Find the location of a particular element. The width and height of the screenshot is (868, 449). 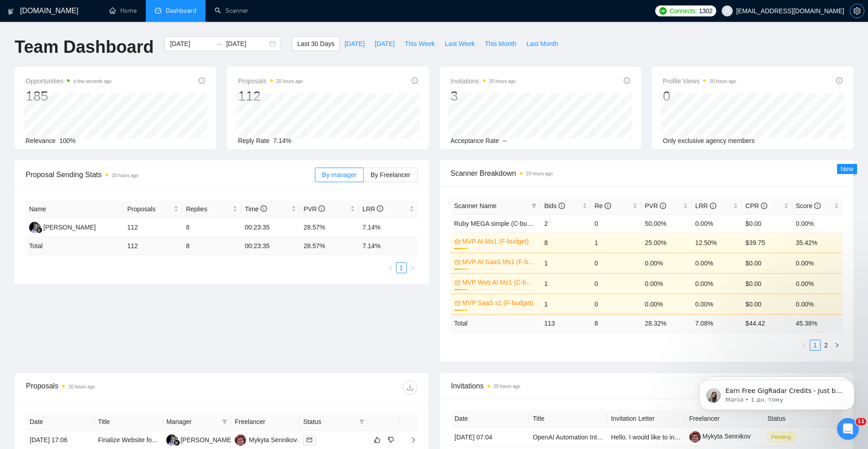

span: 7.14% is located at coordinates (283, 141).